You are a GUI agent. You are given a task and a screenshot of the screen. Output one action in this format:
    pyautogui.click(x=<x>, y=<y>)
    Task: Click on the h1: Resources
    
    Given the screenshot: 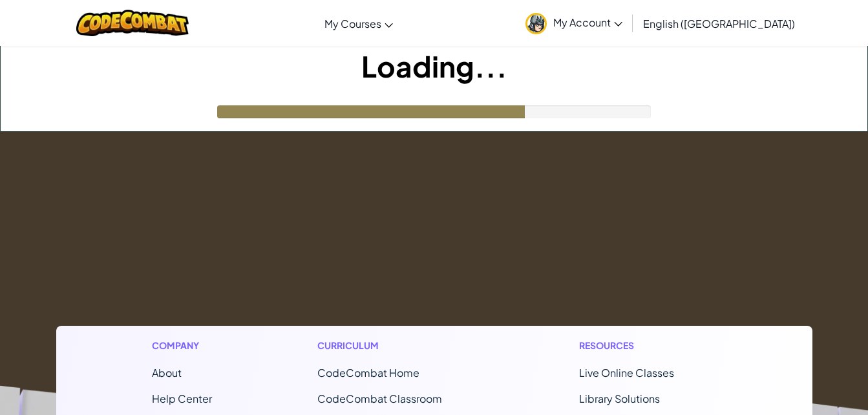 What is the action you would take?
    pyautogui.click(x=648, y=345)
    